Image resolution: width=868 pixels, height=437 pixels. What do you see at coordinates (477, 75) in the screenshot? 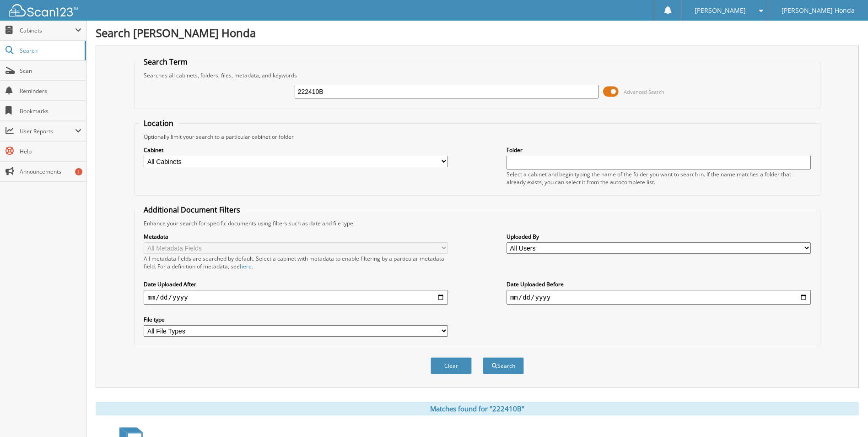
I see `div: Searches all cabinets, folders, files, metadata, and keywords` at bounding box center [477, 75].